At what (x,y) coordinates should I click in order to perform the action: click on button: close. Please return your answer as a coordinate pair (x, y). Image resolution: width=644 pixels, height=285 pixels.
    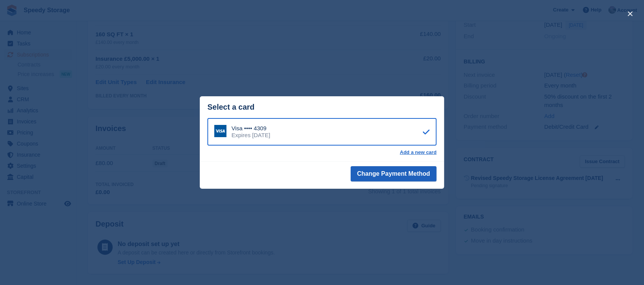
    Looking at the image, I should click on (631, 14).